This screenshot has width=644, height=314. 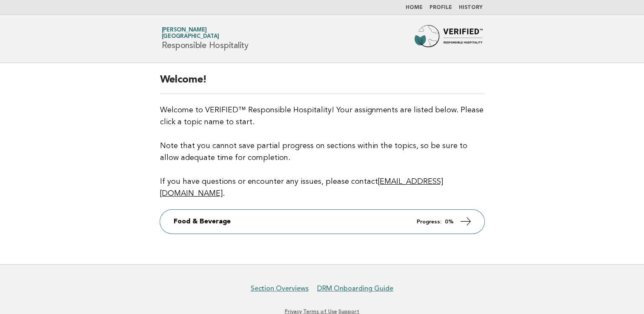 What do you see at coordinates (205, 39) in the screenshot?
I see `h1: Responsible Hospitality` at bounding box center [205, 39].